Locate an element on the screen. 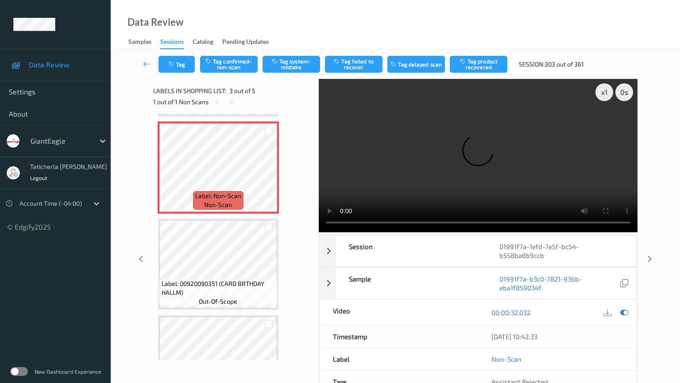 The width and height of the screenshot is (680, 383). div: Label is located at coordinates (399, 359).